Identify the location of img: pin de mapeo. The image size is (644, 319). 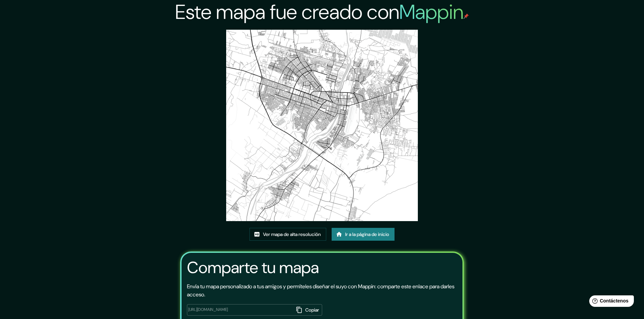
(466, 16).